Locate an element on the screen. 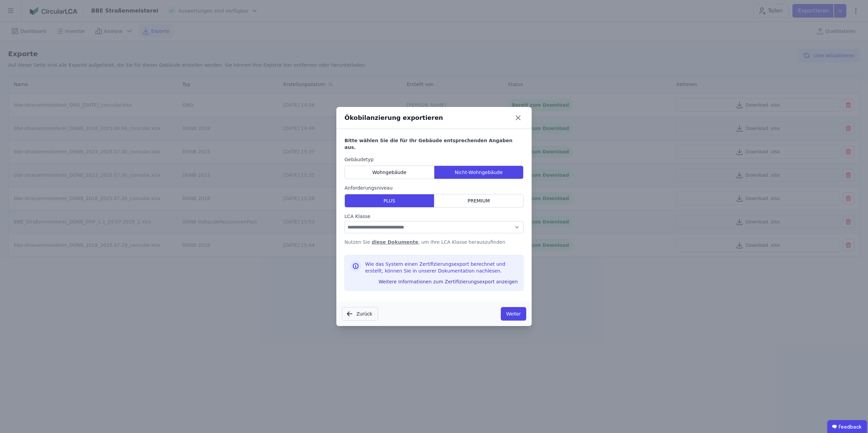 The image size is (868, 433). button: Weiter is located at coordinates (514, 314).